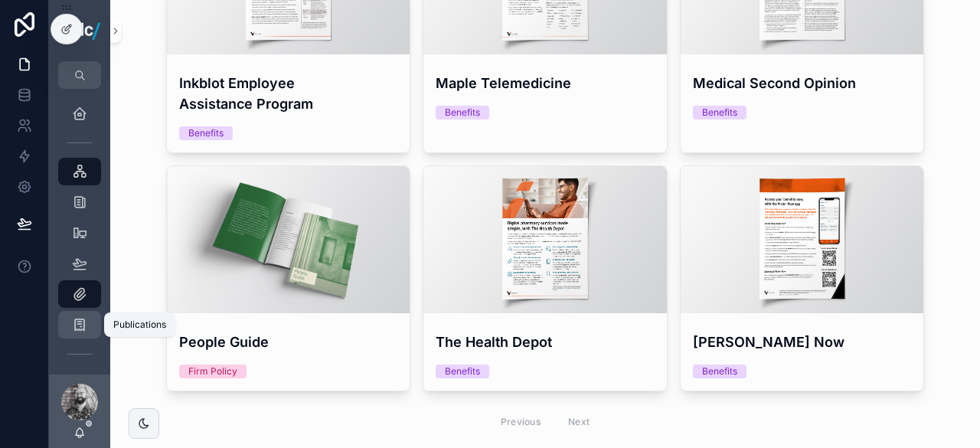 The image size is (980, 448). What do you see at coordinates (545, 278) in the screenshot?
I see `a: The Health DepotBenefits` at bounding box center [545, 278].